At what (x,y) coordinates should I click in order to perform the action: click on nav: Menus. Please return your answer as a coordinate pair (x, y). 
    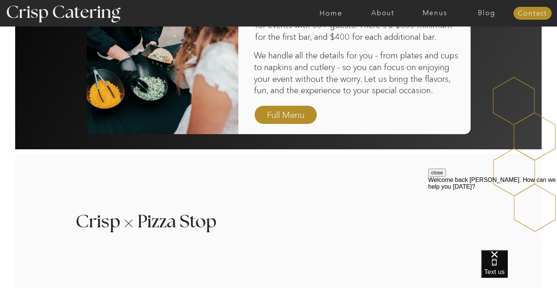
    Looking at the image, I should click on (434, 13).